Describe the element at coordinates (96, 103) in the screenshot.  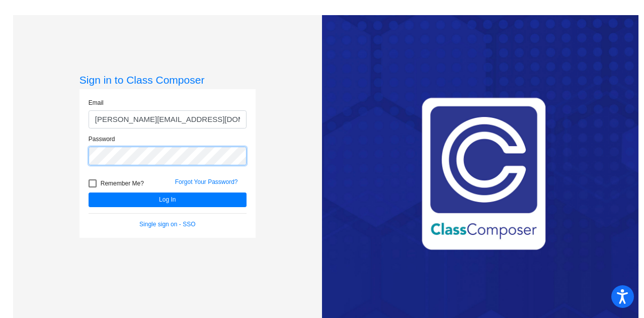
I see `label: Email` at that location.